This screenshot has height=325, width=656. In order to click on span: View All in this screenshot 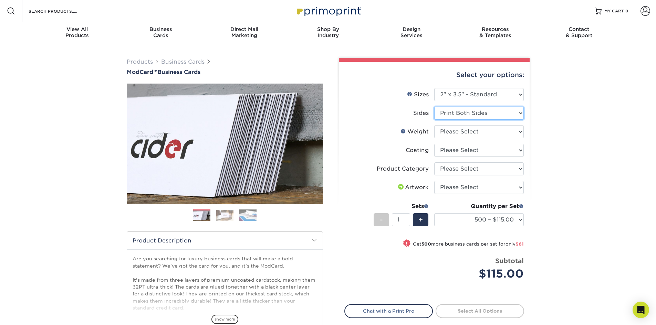, I will do `click(77, 29)`.